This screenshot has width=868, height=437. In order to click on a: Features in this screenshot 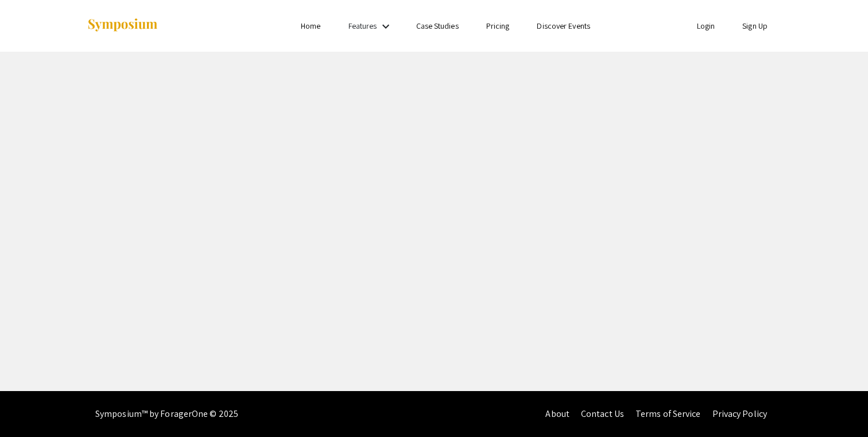, I will do `click(362, 26)`.